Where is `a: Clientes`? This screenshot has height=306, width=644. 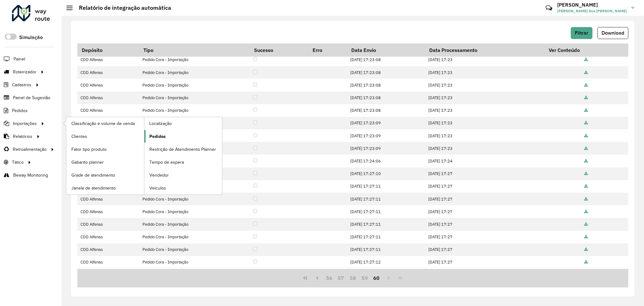 a: Clientes is located at coordinates (105, 136).